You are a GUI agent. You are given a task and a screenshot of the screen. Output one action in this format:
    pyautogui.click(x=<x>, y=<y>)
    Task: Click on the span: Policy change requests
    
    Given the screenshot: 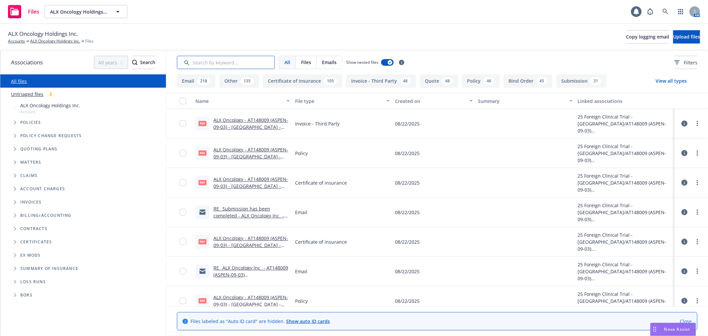 What is the action you would take?
    pyautogui.click(x=51, y=136)
    